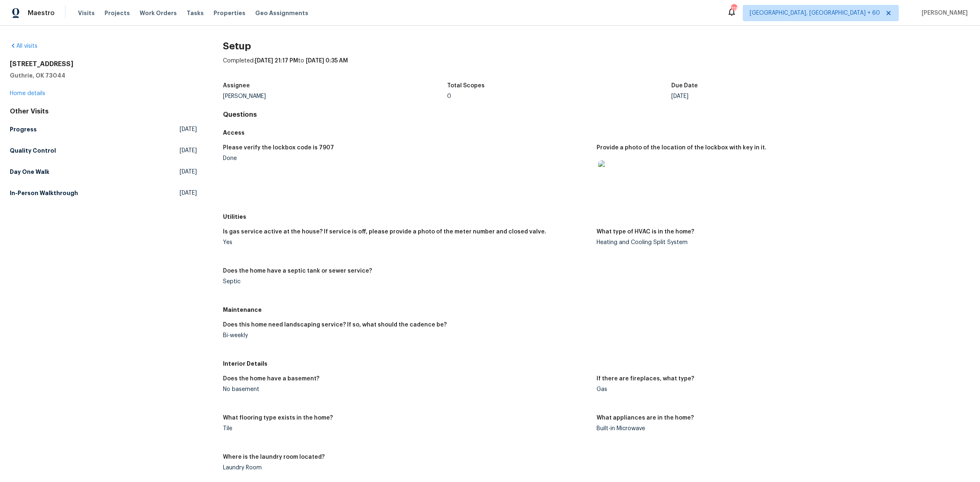  Describe the element at coordinates (229, 13) in the screenshot. I see `span: Properties` at that location.